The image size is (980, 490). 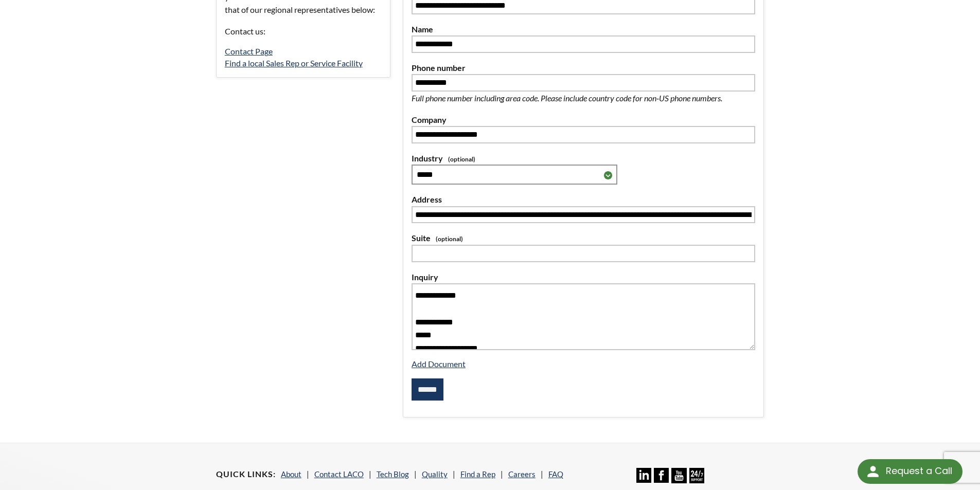 I want to click on a: Find a local Sales Rep or Service Facility, so click(x=294, y=62).